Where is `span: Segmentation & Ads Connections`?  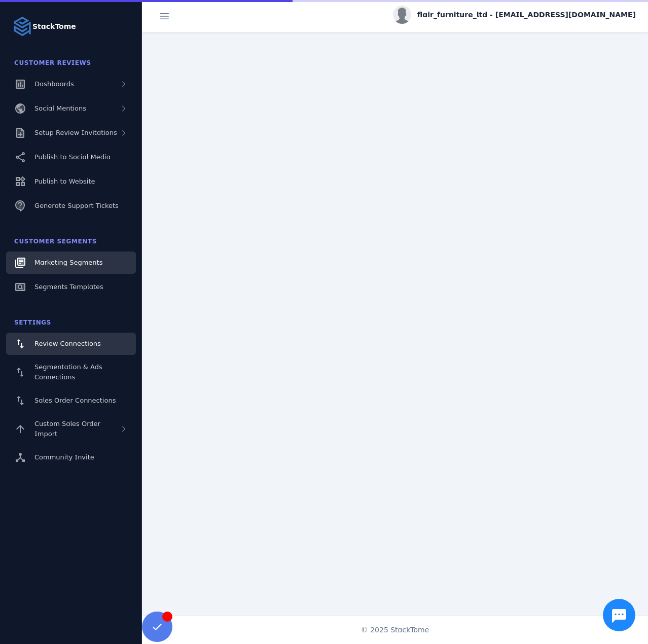 span: Segmentation & Ads Connections is located at coordinates (69, 372).